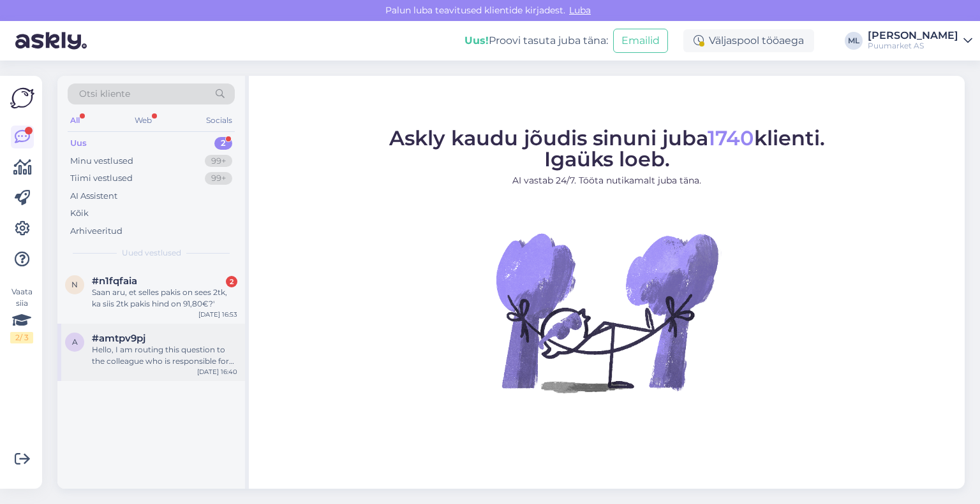 The height and width of the screenshot is (504, 980). I want to click on button: Emailid, so click(641, 41).